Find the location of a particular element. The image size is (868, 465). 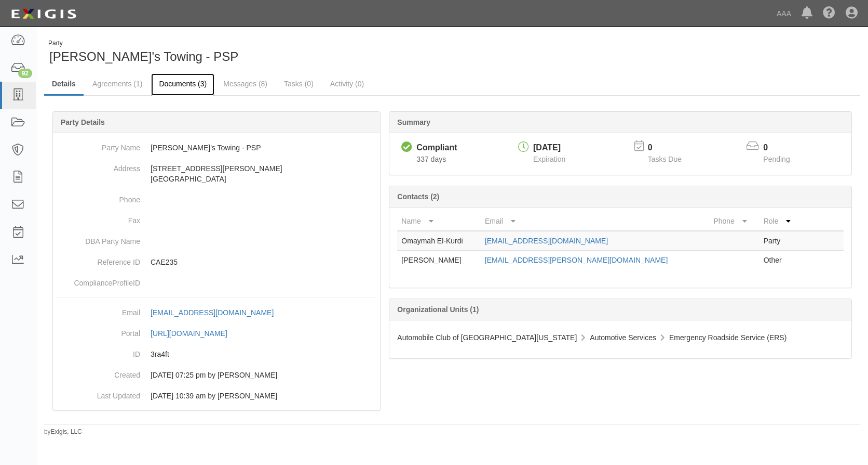

a: Agreements (1) is located at coordinates (117, 84).